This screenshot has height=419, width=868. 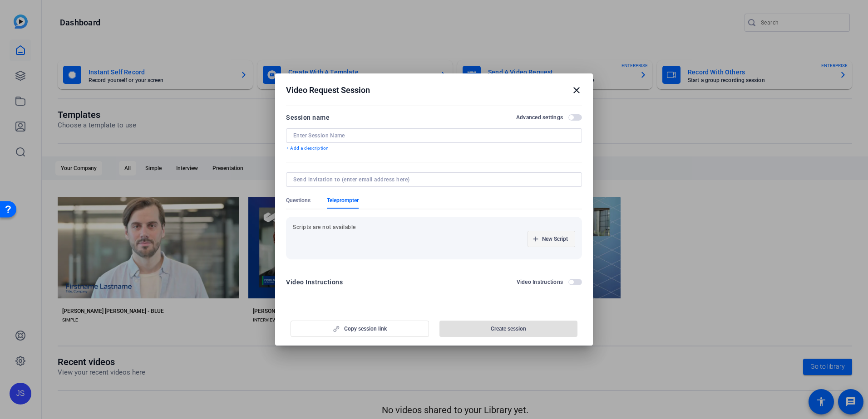 What do you see at coordinates (432, 180) in the screenshot?
I see `input: Send invitation to (enter email address here)` at bounding box center [432, 180].